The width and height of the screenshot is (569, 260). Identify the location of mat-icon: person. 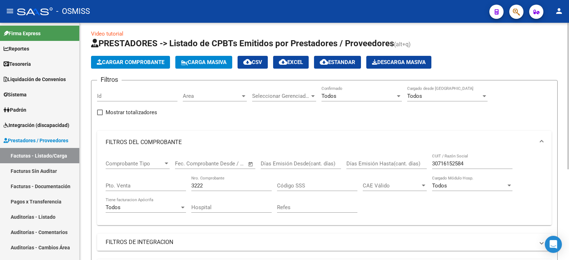
(559, 11).